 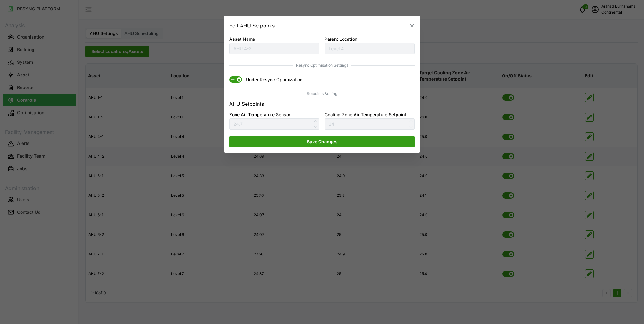 I want to click on span: ON, so click(x=233, y=80).